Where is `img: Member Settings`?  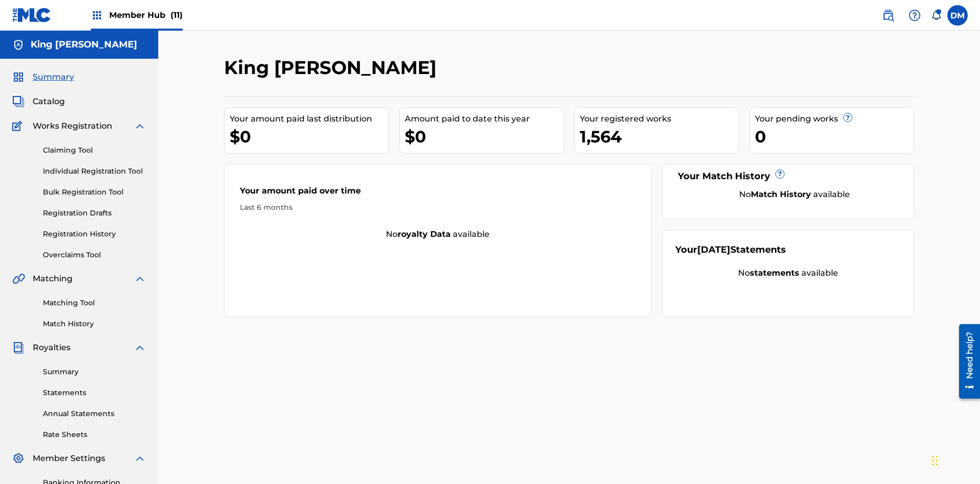 img: Member Settings is located at coordinates (19, 458).